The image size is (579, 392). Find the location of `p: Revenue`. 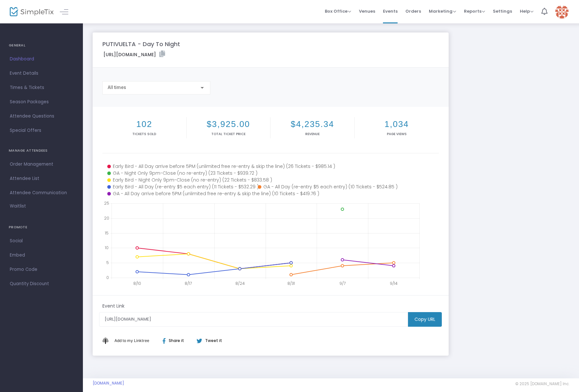

p: Revenue is located at coordinates (313, 133).